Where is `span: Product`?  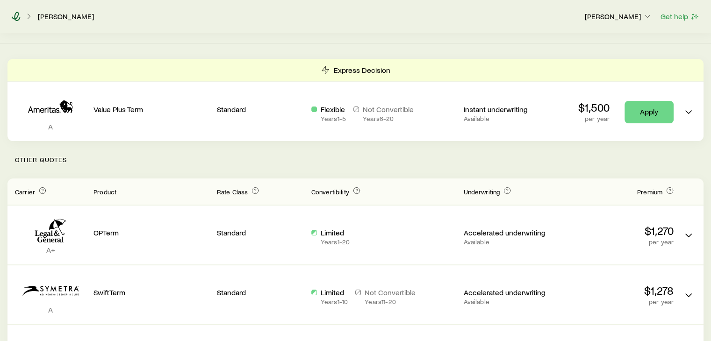
span: Product is located at coordinates (105, 192).